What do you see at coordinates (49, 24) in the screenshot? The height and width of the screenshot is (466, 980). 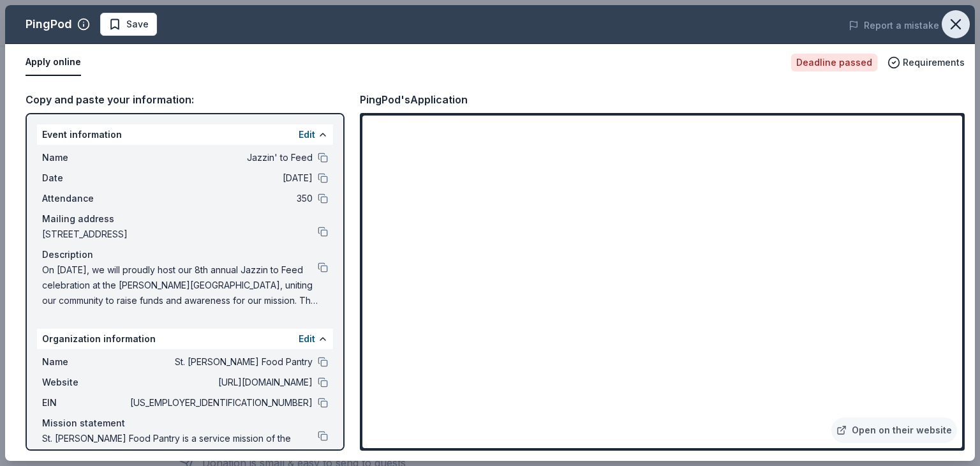 I see `div: PingPod` at bounding box center [49, 24].